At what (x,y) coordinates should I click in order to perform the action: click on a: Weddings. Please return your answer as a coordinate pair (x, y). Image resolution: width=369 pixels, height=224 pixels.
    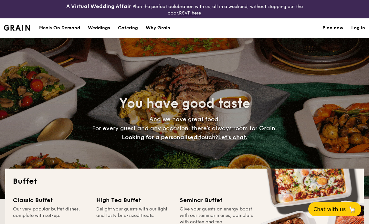
    Looking at the image, I should click on (99, 28).